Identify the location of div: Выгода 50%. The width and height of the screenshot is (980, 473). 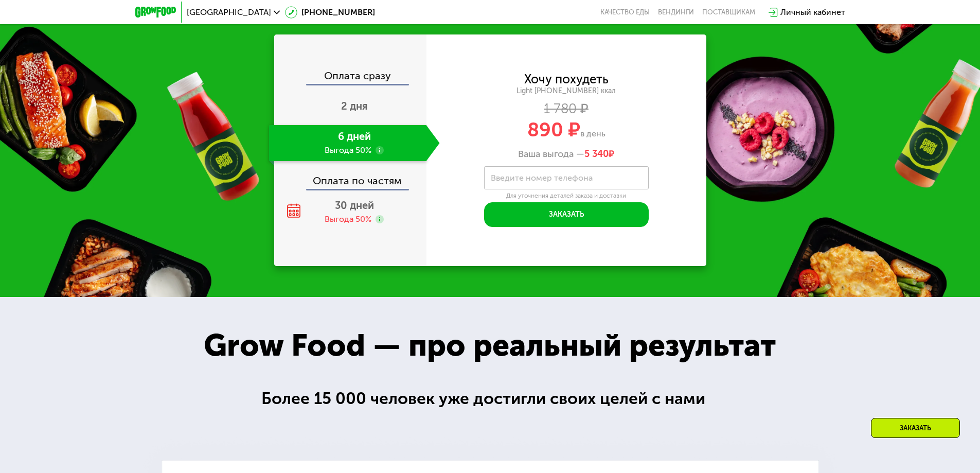
(348, 219).